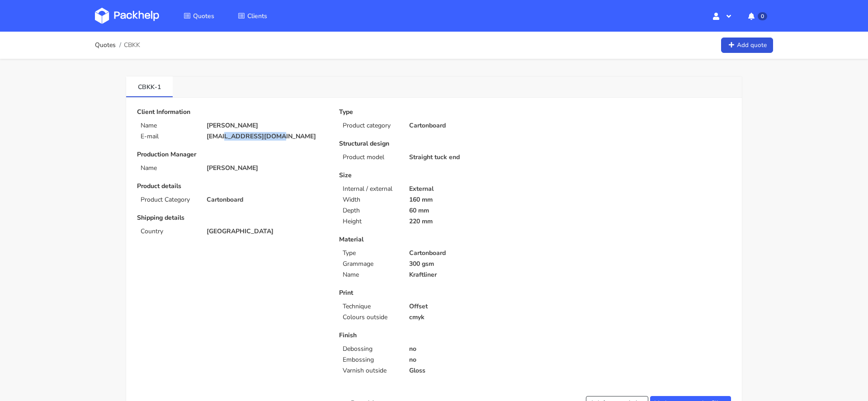 The image size is (868, 401). Describe the element at coordinates (231, 112) in the screenshot. I see `p: Client Information` at that location.